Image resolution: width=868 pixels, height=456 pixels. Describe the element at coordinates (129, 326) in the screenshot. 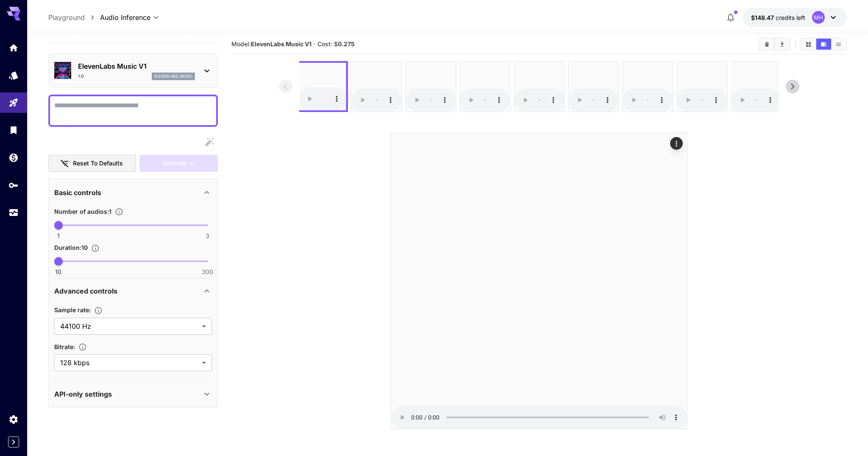

I see `span: 44100 Hz` at that location.